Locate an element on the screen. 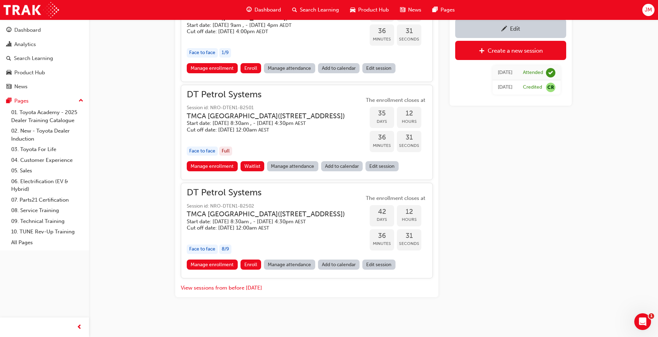  a: 10. TUNE Rev-Up Training is located at coordinates (47, 232).